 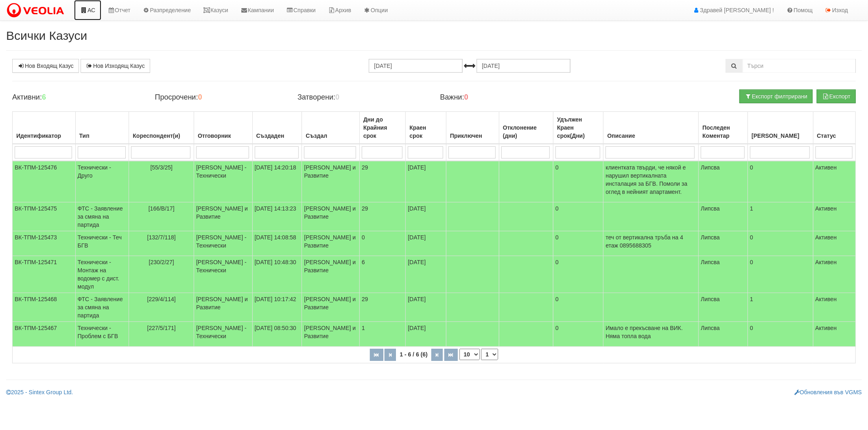 What do you see at coordinates (44, 181) in the screenshot?
I see `td: ВК-ТПМ-125476` at bounding box center [44, 181].